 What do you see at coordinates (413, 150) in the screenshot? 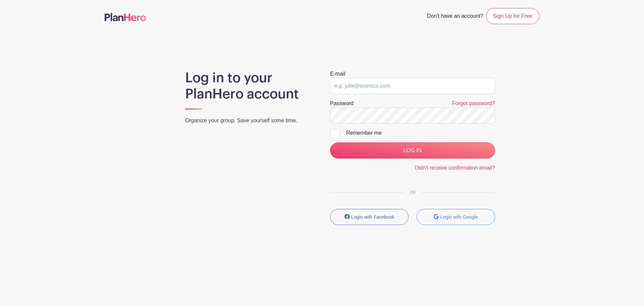
I see `input: LOG IN` at bounding box center [413, 150].